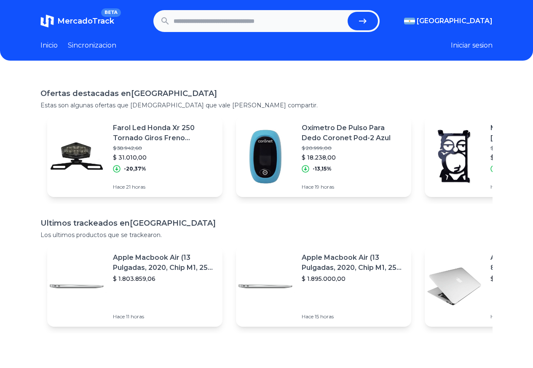  Describe the element at coordinates (47, 21) in the screenshot. I see `img: MercadoTrack` at that location.